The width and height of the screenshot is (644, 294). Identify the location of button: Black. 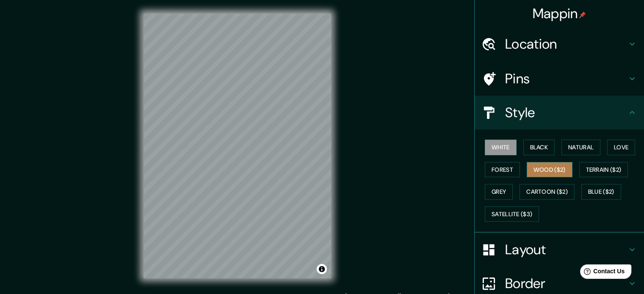
(539, 147).